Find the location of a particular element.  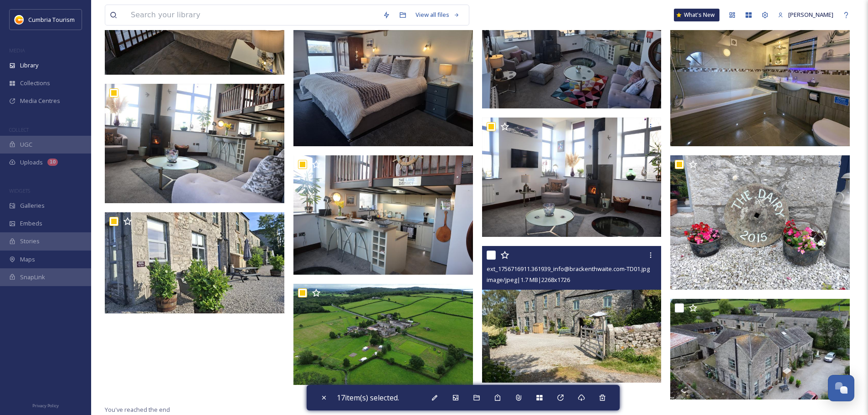

span: Cumbria Tourism is located at coordinates (52, 19).